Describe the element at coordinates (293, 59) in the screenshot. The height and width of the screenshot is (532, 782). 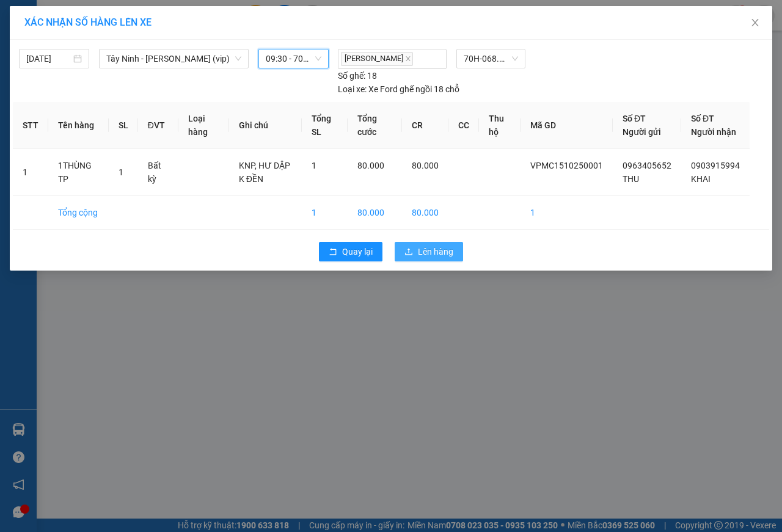
I see `span: 09:30 - 70H-068.42` at that location.